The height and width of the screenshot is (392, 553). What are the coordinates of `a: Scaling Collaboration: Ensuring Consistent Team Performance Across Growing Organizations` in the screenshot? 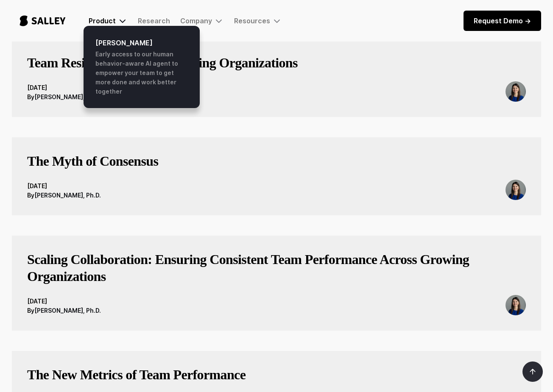 It's located at (276, 273).